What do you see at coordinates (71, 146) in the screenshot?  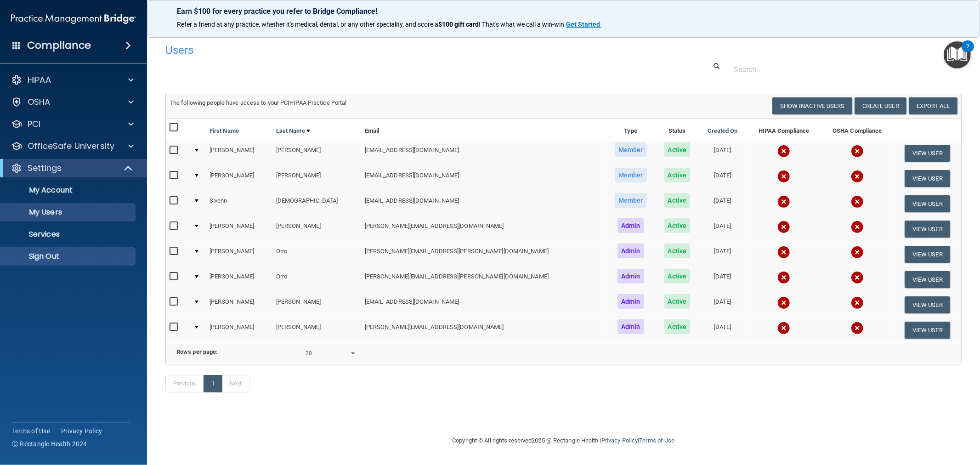 I see `p: OfficeSafe University` at bounding box center [71, 146].